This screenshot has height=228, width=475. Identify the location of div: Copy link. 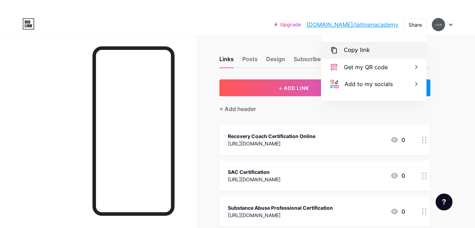
(357, 50).